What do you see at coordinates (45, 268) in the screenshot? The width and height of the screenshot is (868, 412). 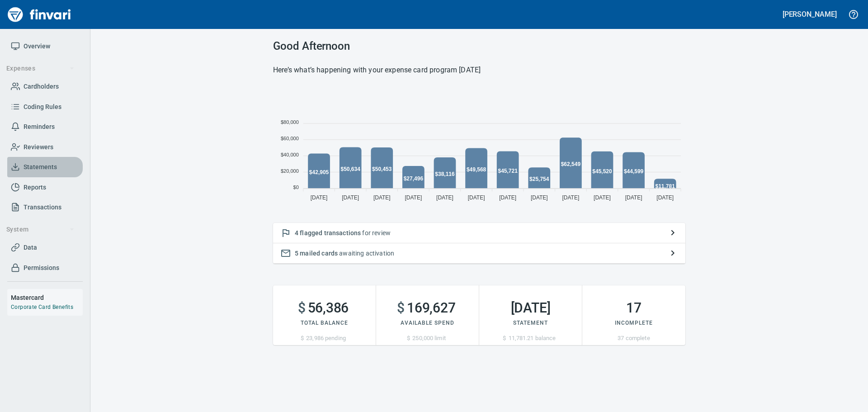 I see `a: Permissions` at bounding box center [45, 268].